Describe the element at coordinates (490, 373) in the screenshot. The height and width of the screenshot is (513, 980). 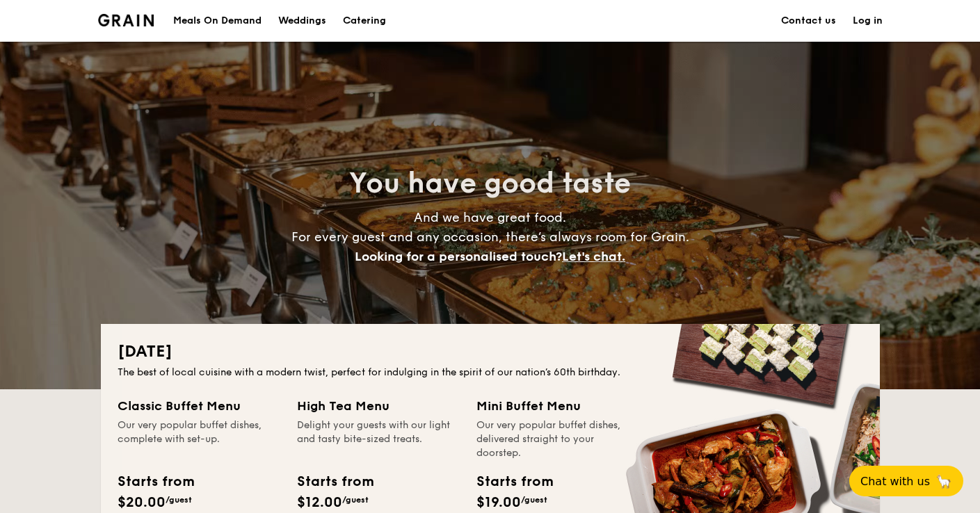
I see `div: The best of local cuisine with a modern twist, perfect for indulging in the spirit of our nation’...` at that location.